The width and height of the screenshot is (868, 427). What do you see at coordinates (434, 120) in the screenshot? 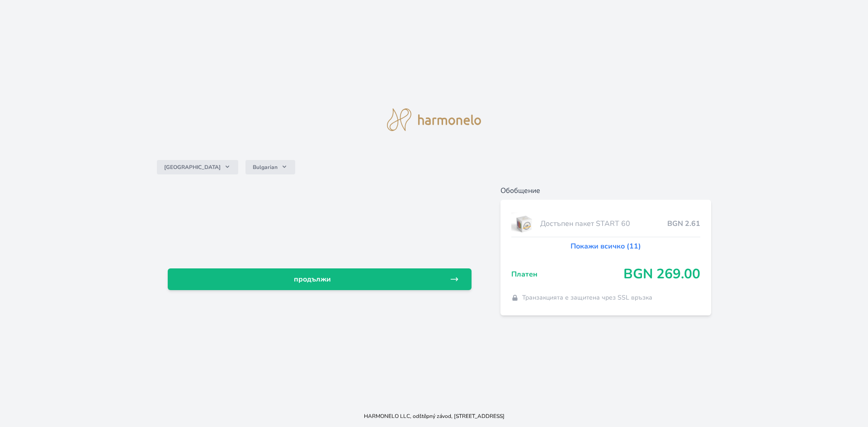
I see `img: logo.svg` at bounding box center [434, 120].